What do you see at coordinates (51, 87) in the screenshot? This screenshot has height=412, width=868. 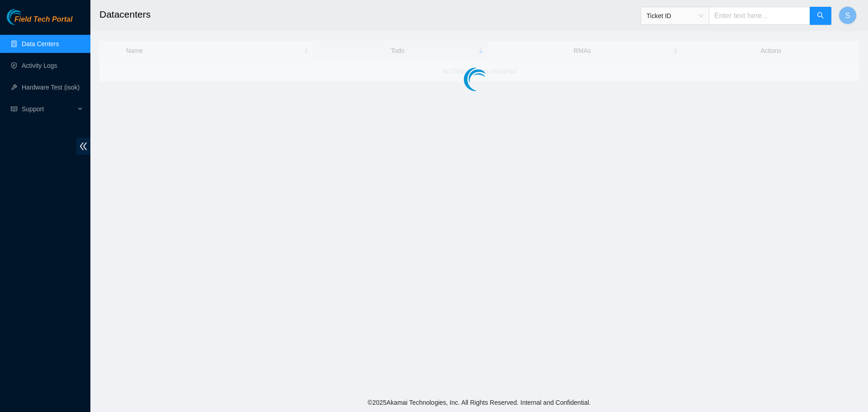 I see `a: Hardware Test (isok)` at bounding box center [51, 87].